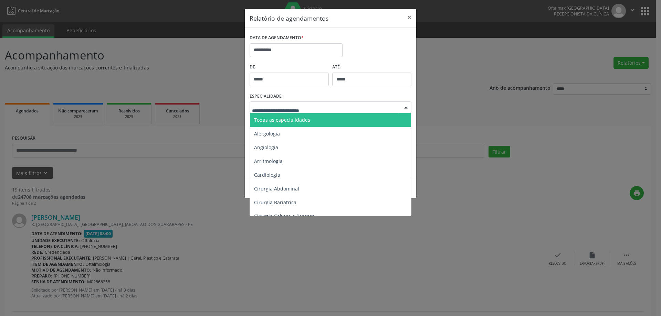 The width and height of the screenshot is (661, 316). What do you see at coordinates (289, 18) in the screenshot?
I see `h5: Relatório de agendamentos` at bounding box center [289, 18].